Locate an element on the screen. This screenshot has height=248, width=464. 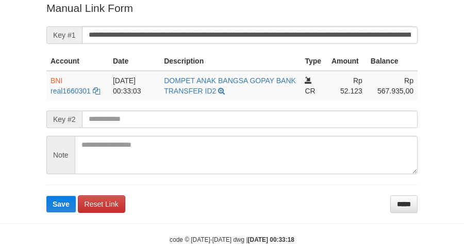
a: real1660301 is located at coordinates (71, 91).